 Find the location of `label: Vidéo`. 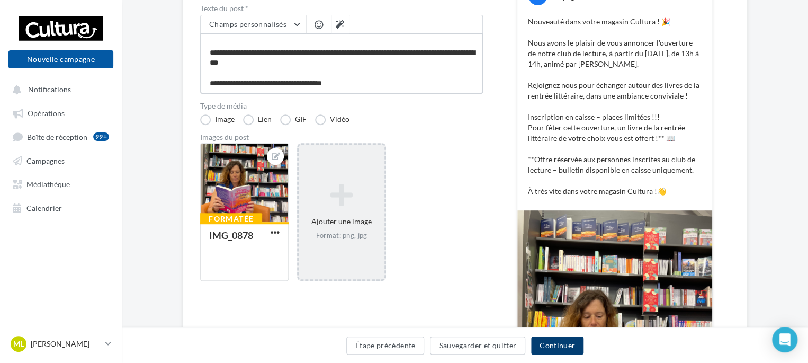

label: Vidéo is located at coordinates (332, 120).